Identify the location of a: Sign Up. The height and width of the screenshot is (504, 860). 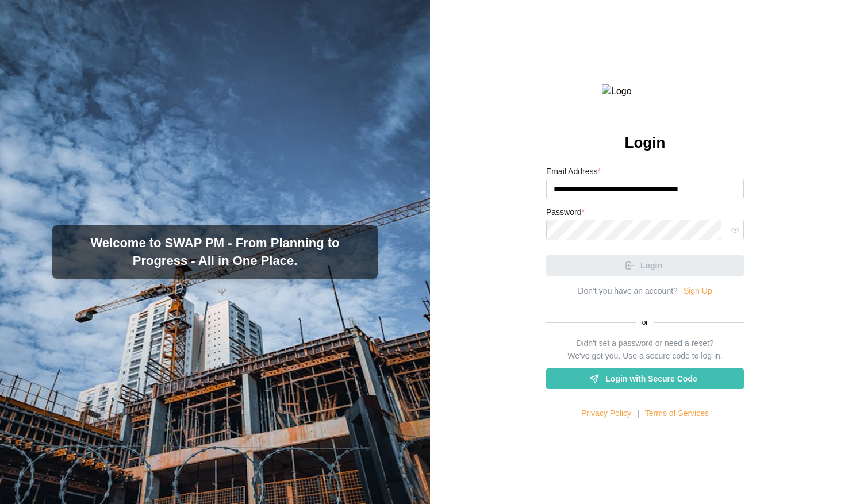
(698, 291).